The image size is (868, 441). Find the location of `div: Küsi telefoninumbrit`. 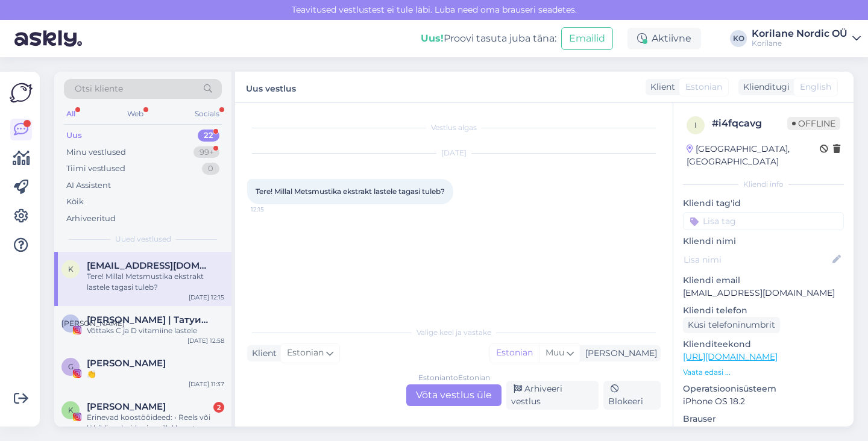

div: Küsi telefoninumbrit is located at coordinates (731, 325).